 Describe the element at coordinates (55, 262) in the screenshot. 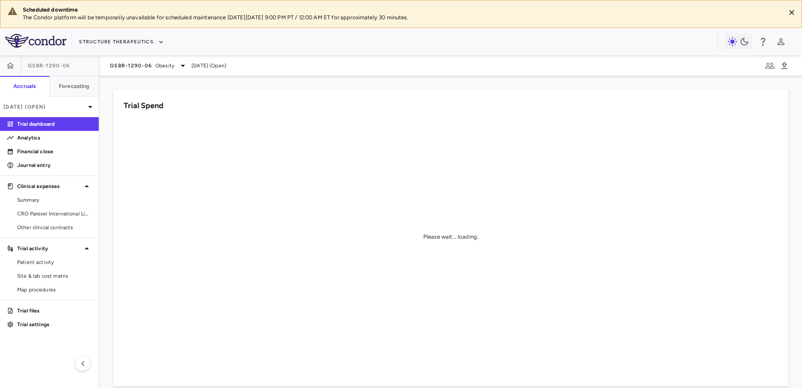

I see `span: Patient activity` at that location.